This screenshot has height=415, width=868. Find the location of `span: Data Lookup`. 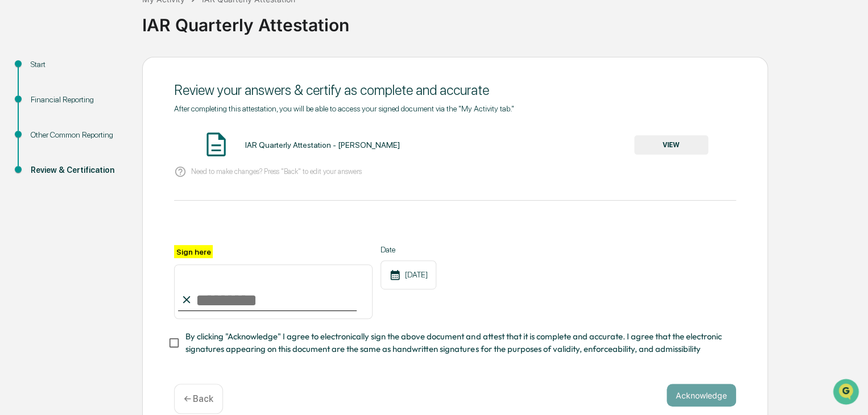

span: Data Lookup is located at coordinates (47, 171).